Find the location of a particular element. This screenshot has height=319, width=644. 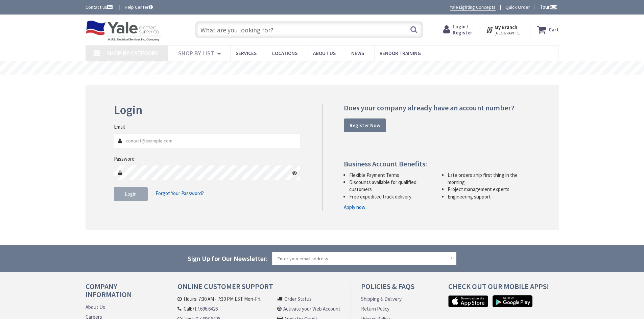

a: Order Status is located at coordinates (298, 299).